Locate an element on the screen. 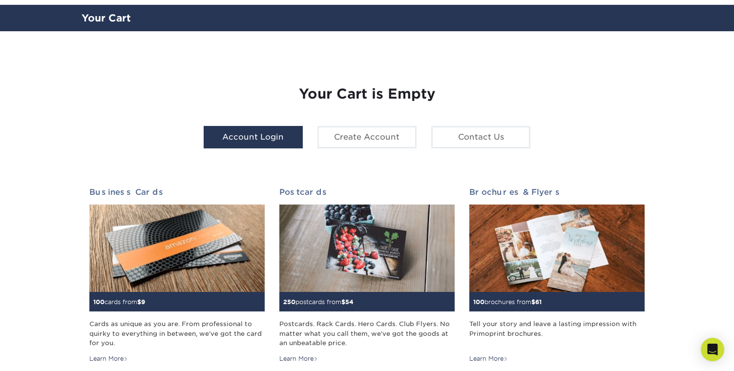 This screenshot has height=371, width=734. div: Postcards. Rack Cards. Hero Cards. Club Flyers. No matter what you call them, we've got the goods... is located at coordinates (367, 333).